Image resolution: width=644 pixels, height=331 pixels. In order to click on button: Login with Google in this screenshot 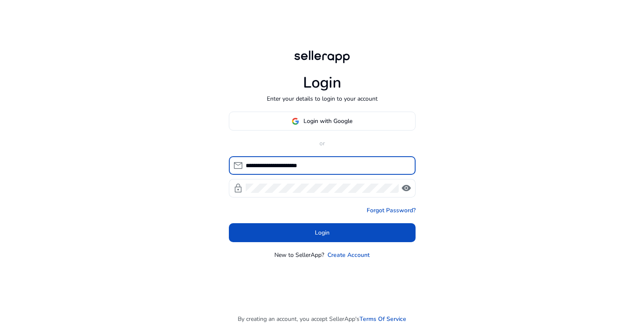, I will do `click(322, 121)`.